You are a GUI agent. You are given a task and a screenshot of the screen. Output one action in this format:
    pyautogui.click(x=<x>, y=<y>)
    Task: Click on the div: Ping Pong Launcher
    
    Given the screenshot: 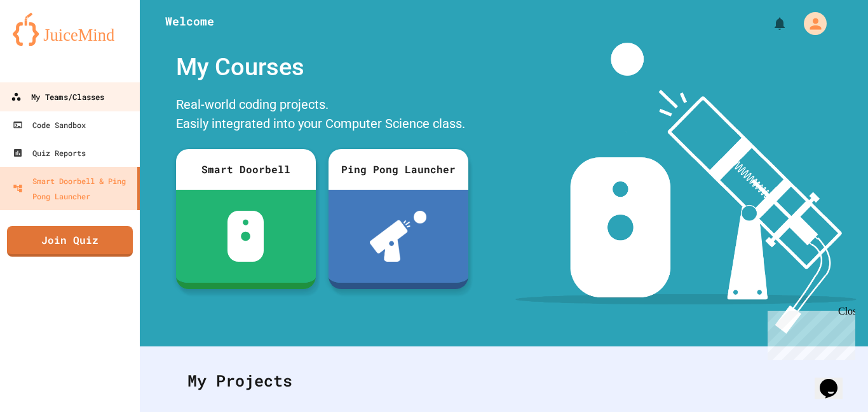 What is the action you would take?
    pyautogui.click(x=398, y=169)
    